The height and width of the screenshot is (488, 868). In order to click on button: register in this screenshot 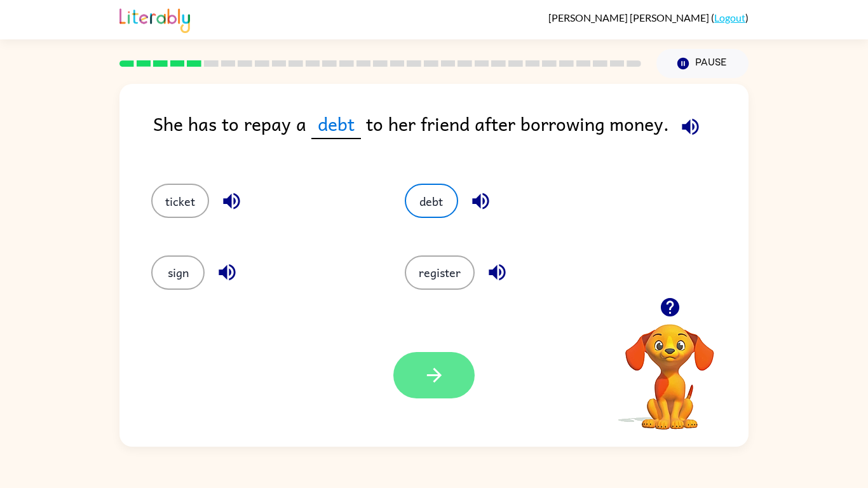, I will do `click(439, 273)`.